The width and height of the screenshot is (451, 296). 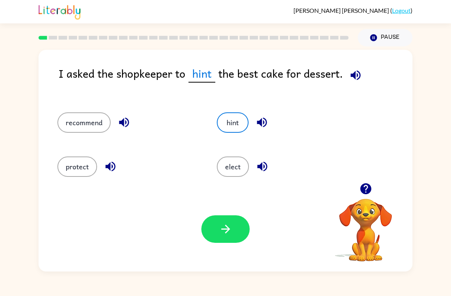 I want to click on button: protect, so click(x=77, y=167).